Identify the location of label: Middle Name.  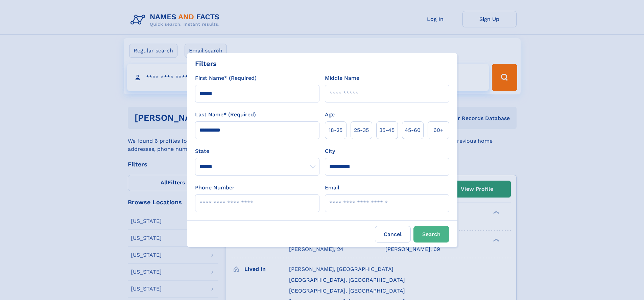
(342, 78).